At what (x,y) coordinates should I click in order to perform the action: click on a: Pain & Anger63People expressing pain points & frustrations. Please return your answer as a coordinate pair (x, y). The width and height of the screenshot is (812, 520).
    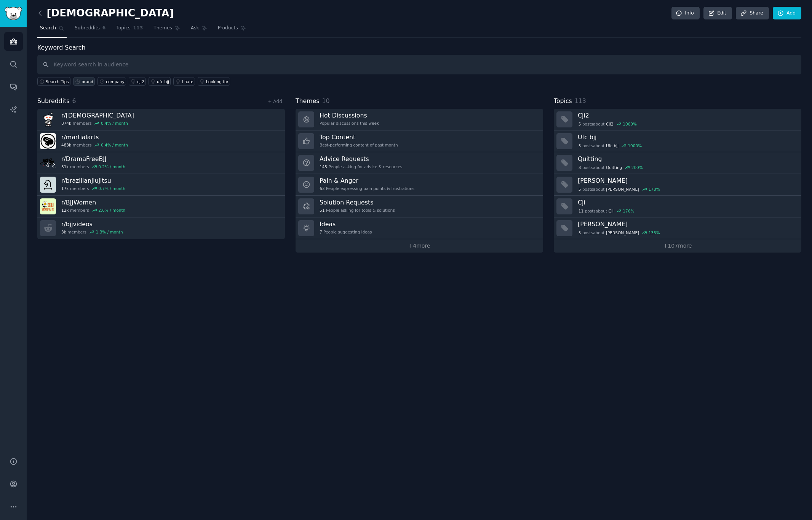
    Looking at the image, I should click on (420, 185).